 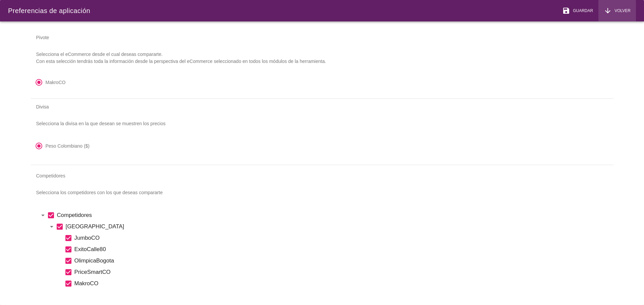 I want to click on label: Peso Colombiano ($), so click(x=67, y=146).